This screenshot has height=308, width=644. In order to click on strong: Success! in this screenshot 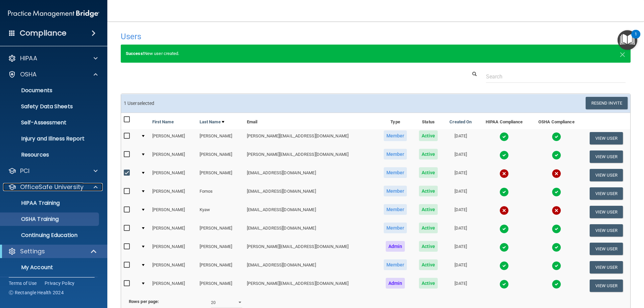, I will do `click(135, 53)`.